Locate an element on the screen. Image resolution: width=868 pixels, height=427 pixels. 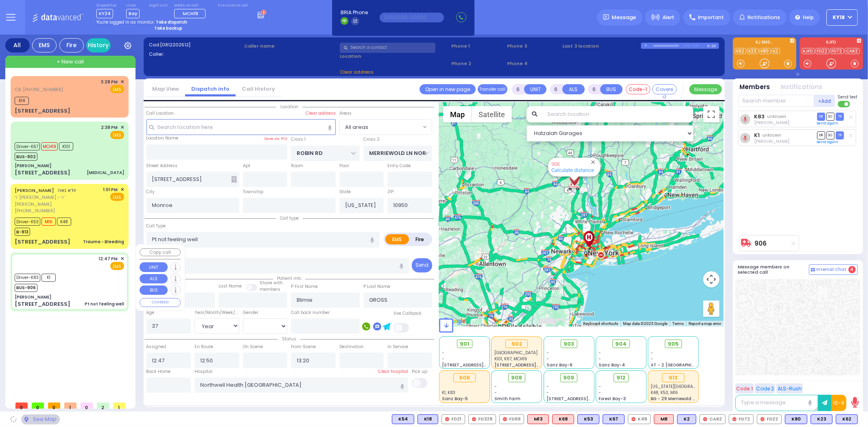
span: 4 is located at coordinates (852, 270).